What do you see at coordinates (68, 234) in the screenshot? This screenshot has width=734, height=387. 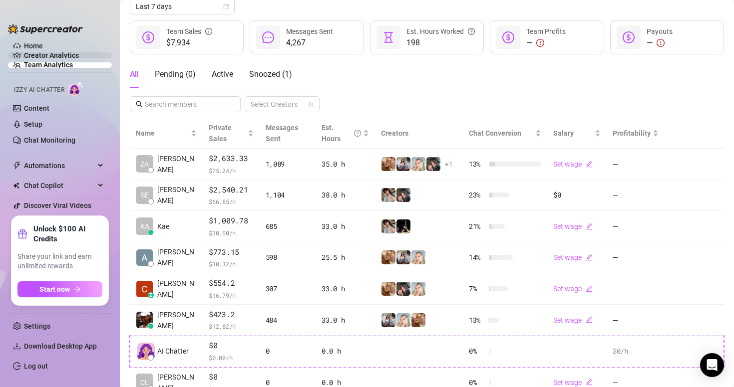 I see `strong: Unlock $100 AI Credits` at bounding box center [68, 234].